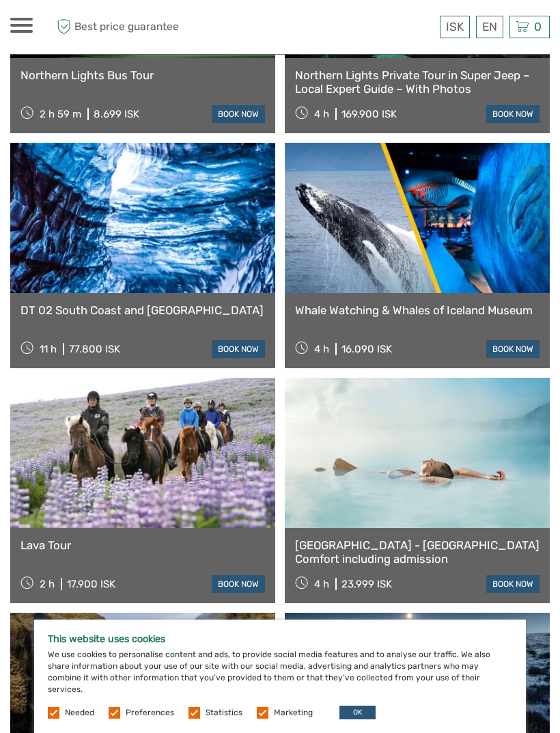 The image size is (560, 733). Describe the element at coordinates (142, 545) in the screenshot. I see `a: Lava Tour` at that location.